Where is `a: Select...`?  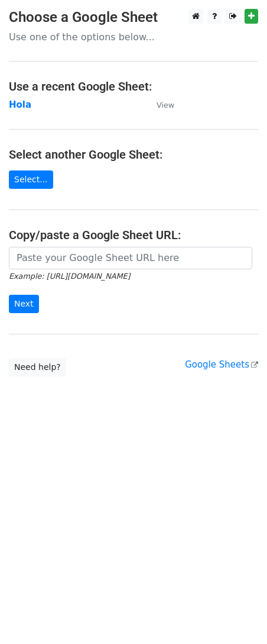 a: Select... is located at coordinates (30, 179).